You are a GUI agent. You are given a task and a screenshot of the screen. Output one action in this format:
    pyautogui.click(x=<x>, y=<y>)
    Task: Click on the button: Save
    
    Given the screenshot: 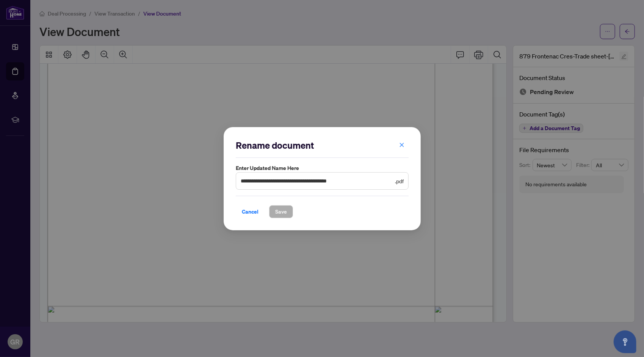 What is the action you would take?
    pyautogui.click(x=281, y=211)
    